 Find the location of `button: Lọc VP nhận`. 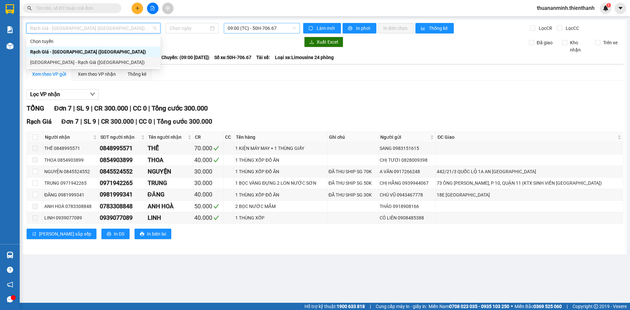

button: Lọc VP nhận is located at coordinates (63, 94).